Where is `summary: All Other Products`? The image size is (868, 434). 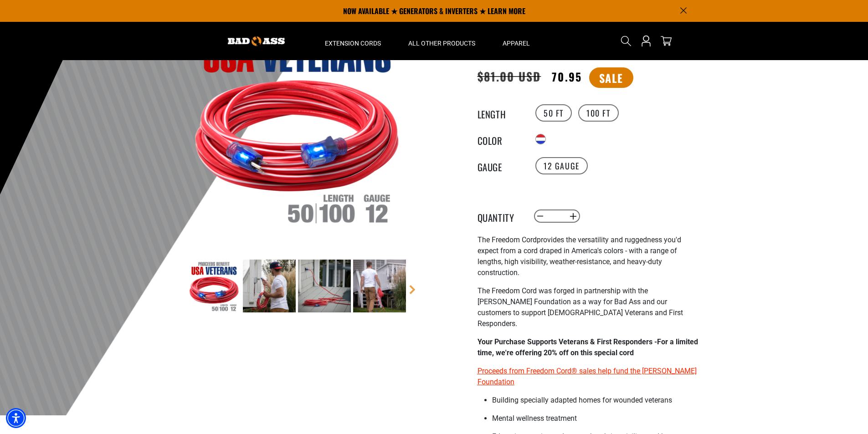
summary: All Other Products is located at coordinates (442, 41).